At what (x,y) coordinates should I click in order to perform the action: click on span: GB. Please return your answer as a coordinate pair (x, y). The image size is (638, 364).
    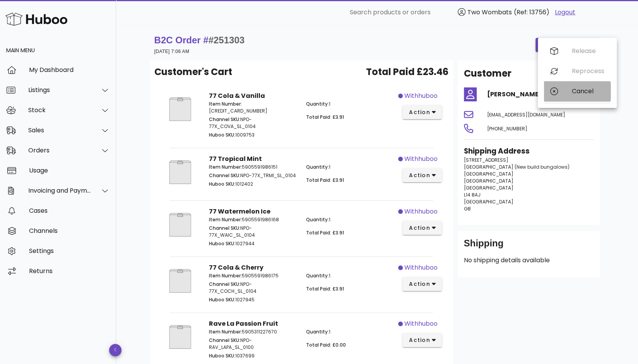
    Looking at the image, I should click on (467, 209).